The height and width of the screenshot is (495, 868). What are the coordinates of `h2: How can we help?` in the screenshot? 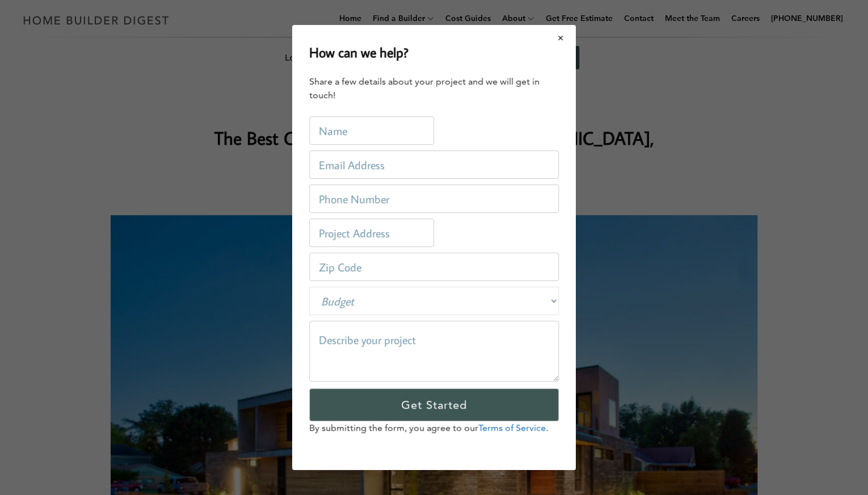 It's located at (359, 53).